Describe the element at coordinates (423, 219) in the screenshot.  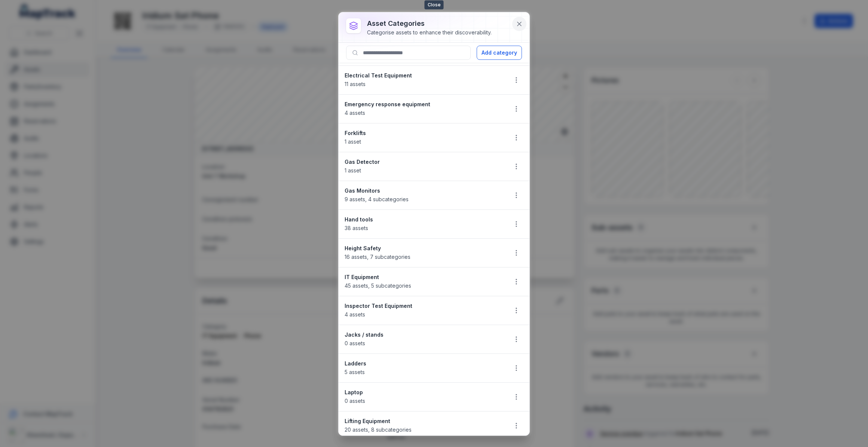
I see `strong: Hand tools` at that location.